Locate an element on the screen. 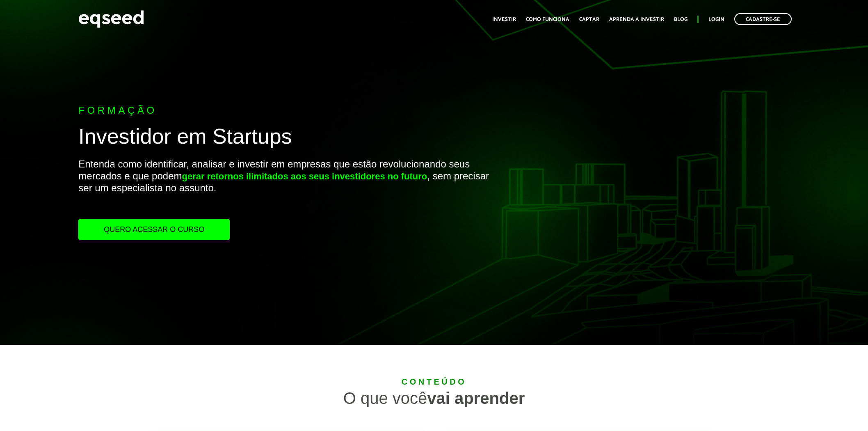 This screenshot has height=431, width=868. a: Aprenda a investir is located at coordinates (637, 20).